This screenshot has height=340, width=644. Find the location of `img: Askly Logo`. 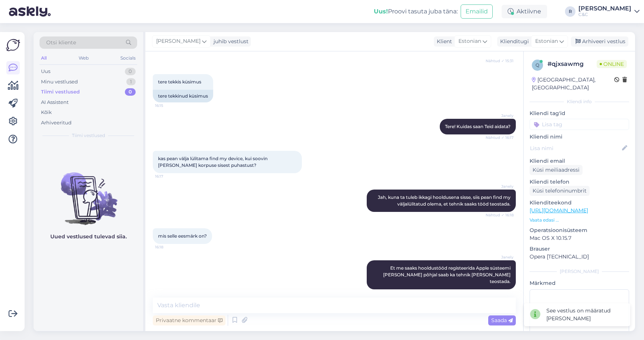

img: Askly Logo is located at coordinates (13, 45).